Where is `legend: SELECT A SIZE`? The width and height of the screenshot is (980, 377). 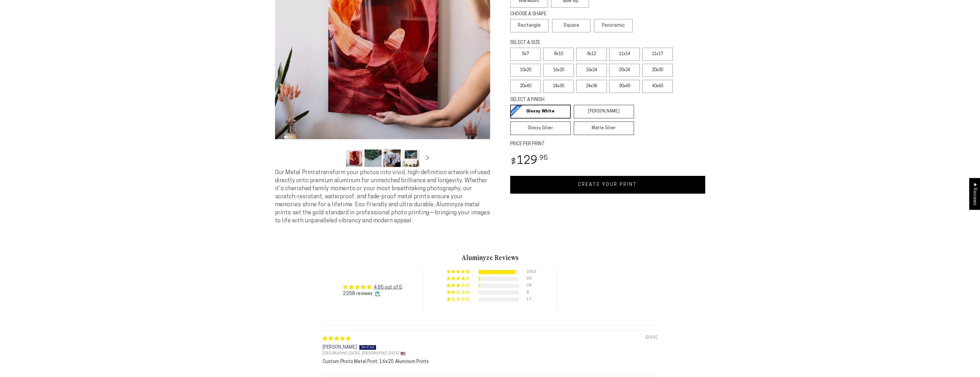
legend: SELECT A SIZE is located at coordinates (568, 43).